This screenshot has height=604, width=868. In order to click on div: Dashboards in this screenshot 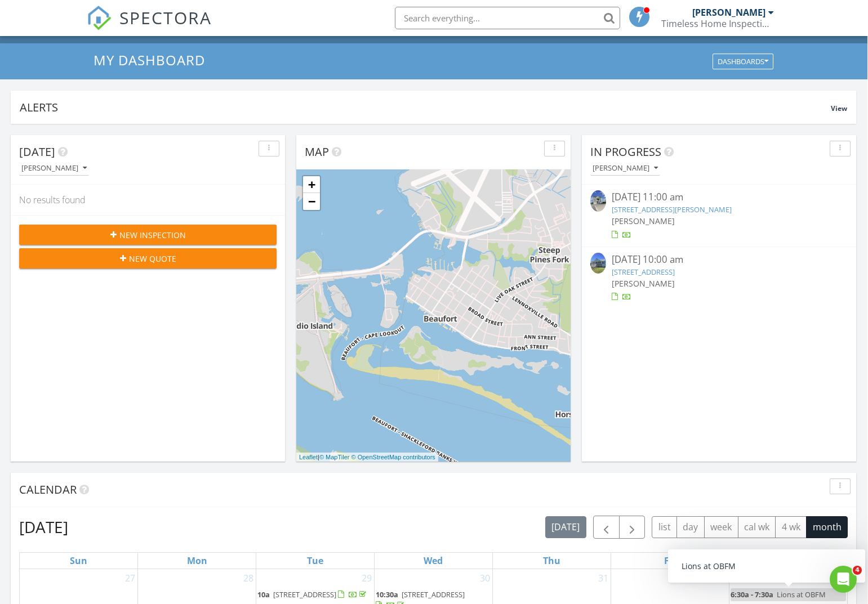, I will do `click(743, 61)`.